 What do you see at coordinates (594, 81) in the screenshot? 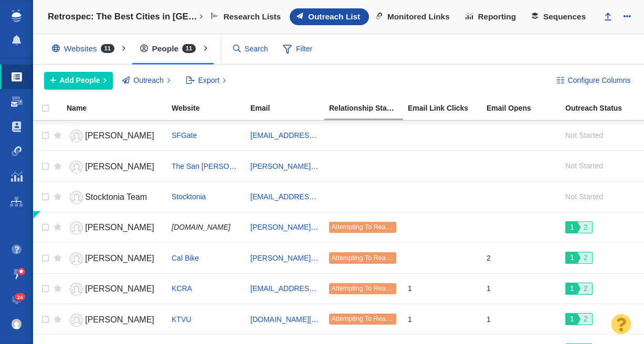
I see `button: Configure Columns` at bounding box center [594, 81].